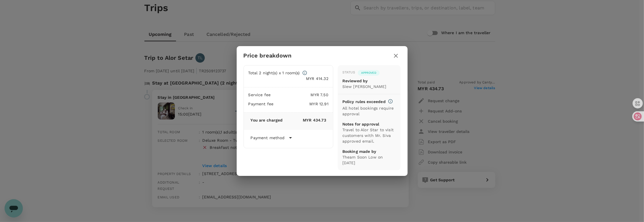 The image size is (644, 222). I want to click on p: MYR 12.91, so click(301, 104).